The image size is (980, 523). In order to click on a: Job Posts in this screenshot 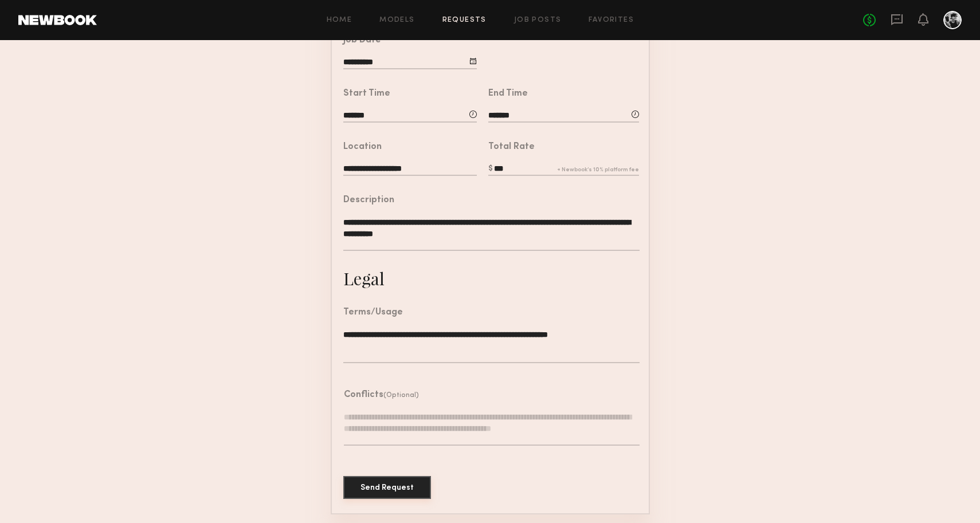, I will do `click(538, 20)`.